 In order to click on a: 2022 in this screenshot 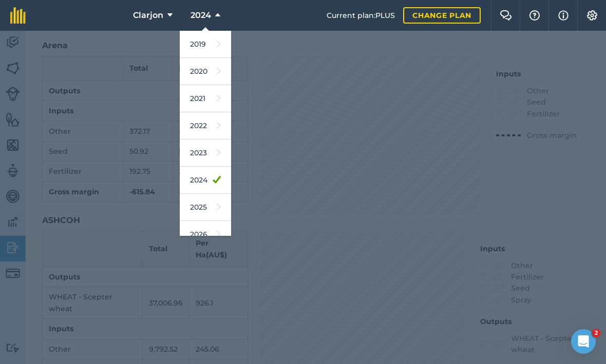, I will do `click(205, 126)`.